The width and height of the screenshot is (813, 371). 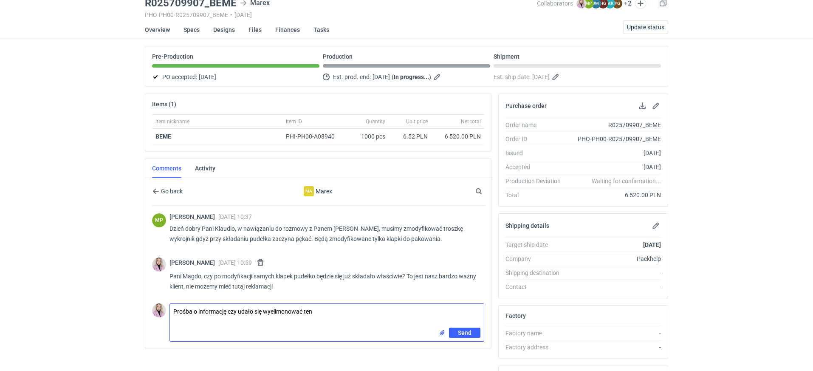 What do you see at coordinates (487, 191) in the screenshot?
I see `input: Search` at bounding box center [487, 191].